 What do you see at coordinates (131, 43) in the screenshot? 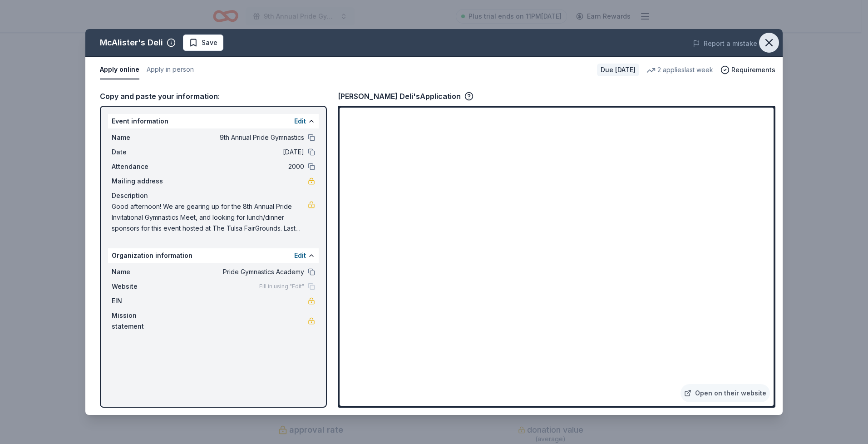
I see `div: McAlister's Deli` at bounding box center [131, 43].